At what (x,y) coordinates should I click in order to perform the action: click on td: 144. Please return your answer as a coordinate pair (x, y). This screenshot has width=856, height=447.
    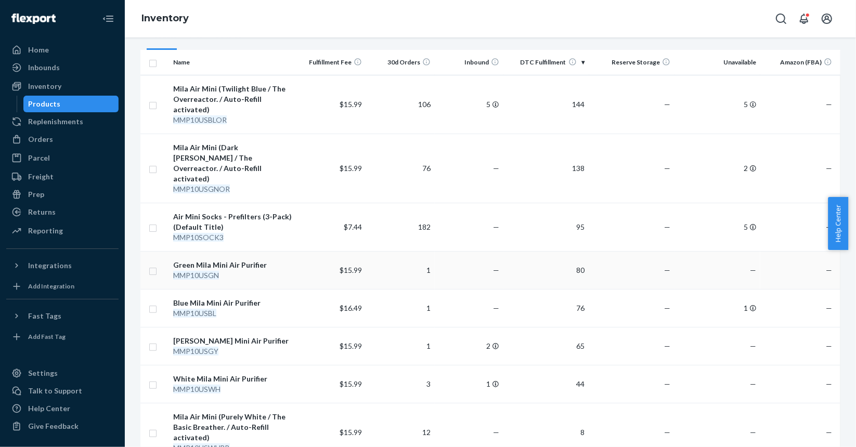
    Looking at the image, I should click on (546, 104).